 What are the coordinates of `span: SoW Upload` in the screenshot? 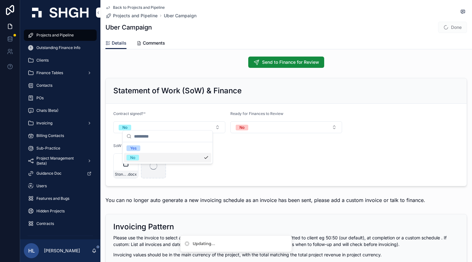 It's located at (124, 145).